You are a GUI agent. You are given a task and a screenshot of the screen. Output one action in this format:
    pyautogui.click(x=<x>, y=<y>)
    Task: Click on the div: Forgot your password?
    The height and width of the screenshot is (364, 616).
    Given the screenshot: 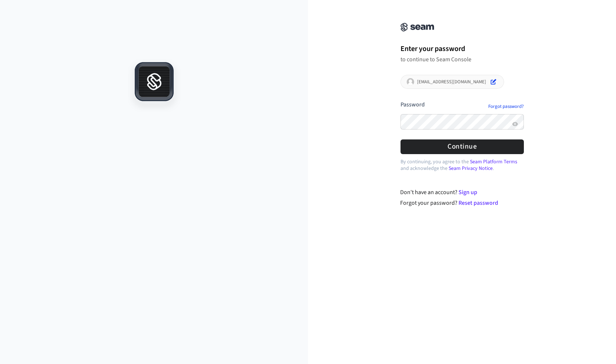 What is the action you would take?
    pyautogui.click(x=462, y=203)
    